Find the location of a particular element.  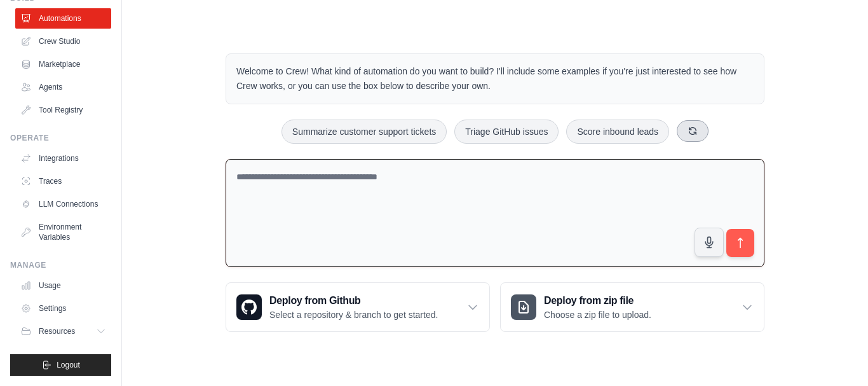

p: Choose a zip file to upload. is located at coordinates (598, 315).